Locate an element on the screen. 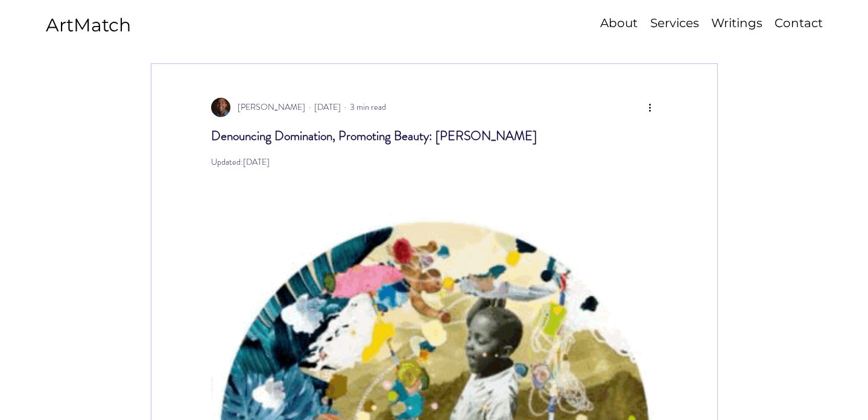  a: Services is located at coordinates (674, 23).